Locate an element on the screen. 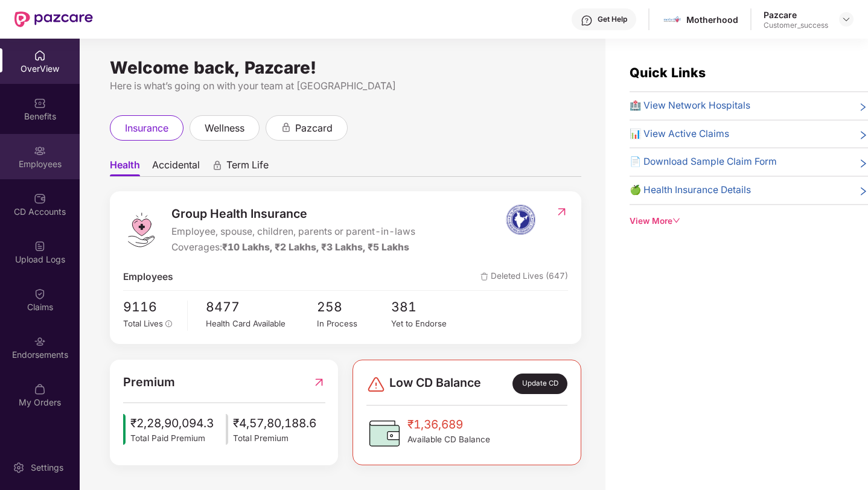 The image size is (868, 490). div: Health Card Available is located at coordinates (261, 324).